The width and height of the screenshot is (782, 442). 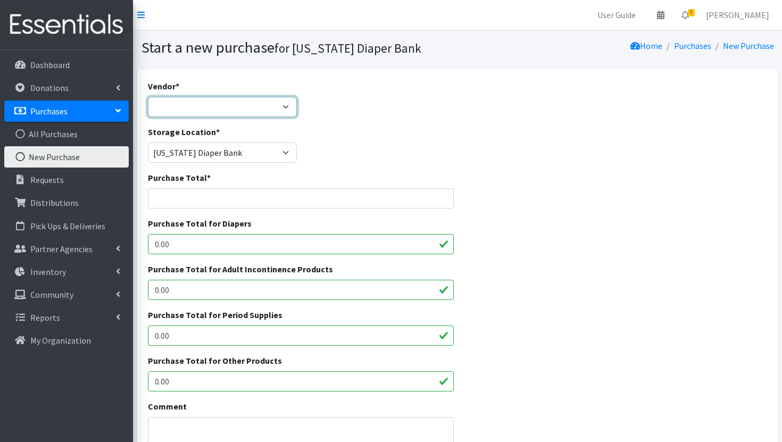 I want to click on a: My Organization, so click(x=66, y=340).